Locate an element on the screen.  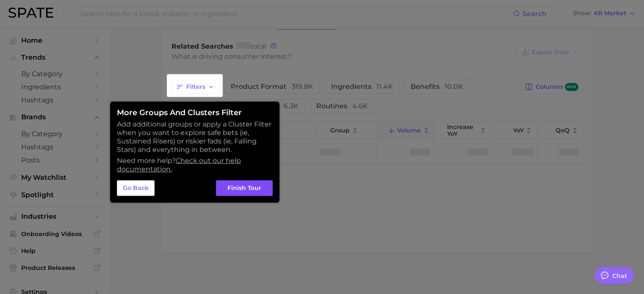
h2: More Groups and Clusters Filter is located at coordinates (195, 113).